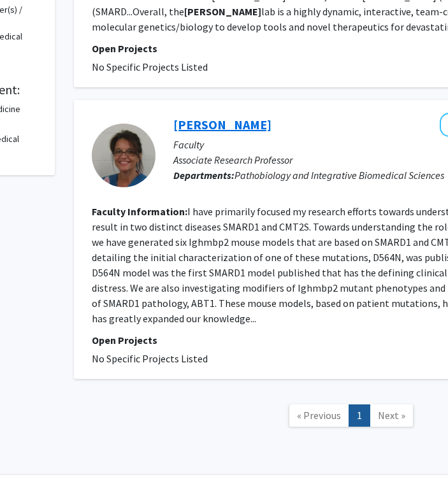  I want to click on b: Faculty Information:, so click(139, 211).